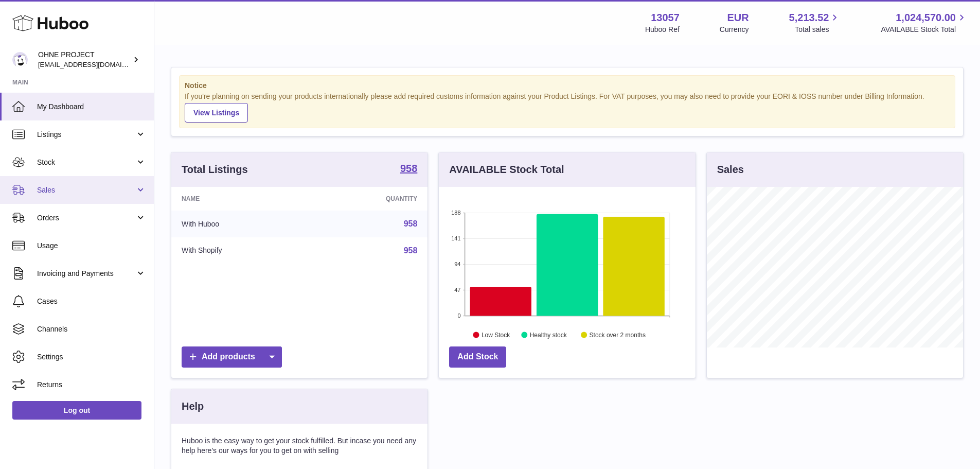  I want to click on th: Quantity, so click(369, 198).